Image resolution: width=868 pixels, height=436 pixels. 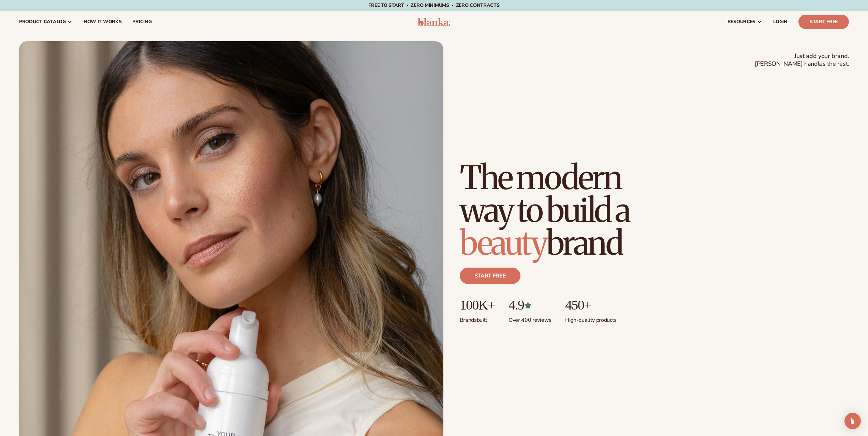 I want to click on img: logo, so click(x=434, y=22).